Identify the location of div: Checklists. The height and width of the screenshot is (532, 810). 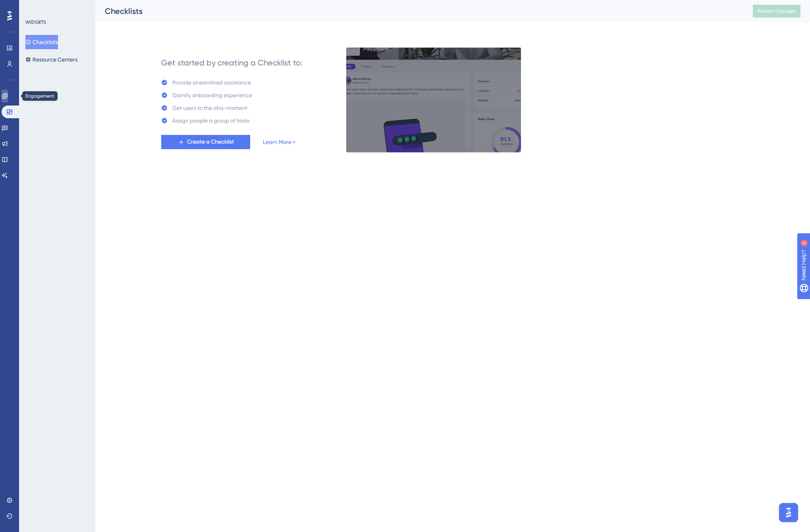
(419, 11).